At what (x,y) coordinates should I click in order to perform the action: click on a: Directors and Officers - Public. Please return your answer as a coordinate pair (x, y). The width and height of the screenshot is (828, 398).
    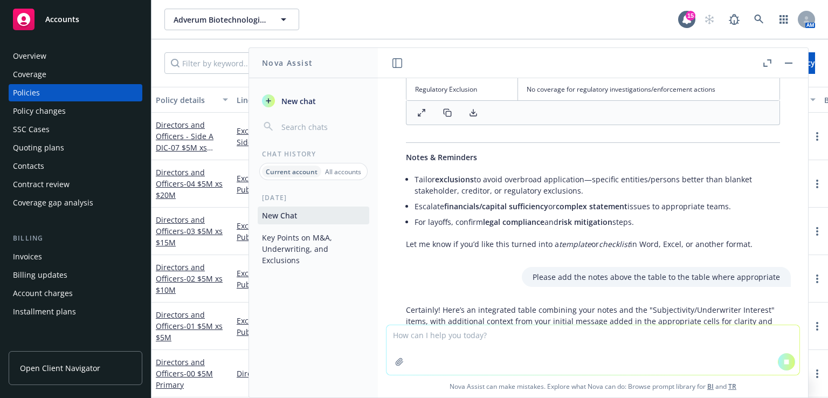
    Looking at the image, I should click on (300, 373).